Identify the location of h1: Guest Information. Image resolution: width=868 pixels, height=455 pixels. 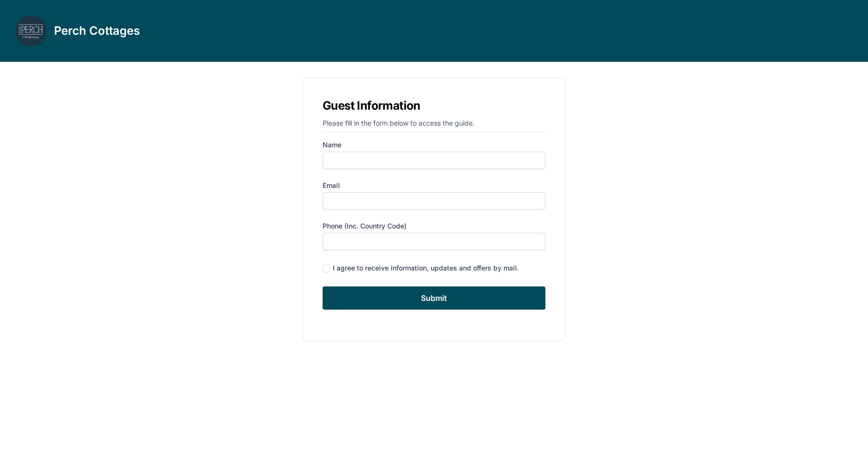
(434, 106).